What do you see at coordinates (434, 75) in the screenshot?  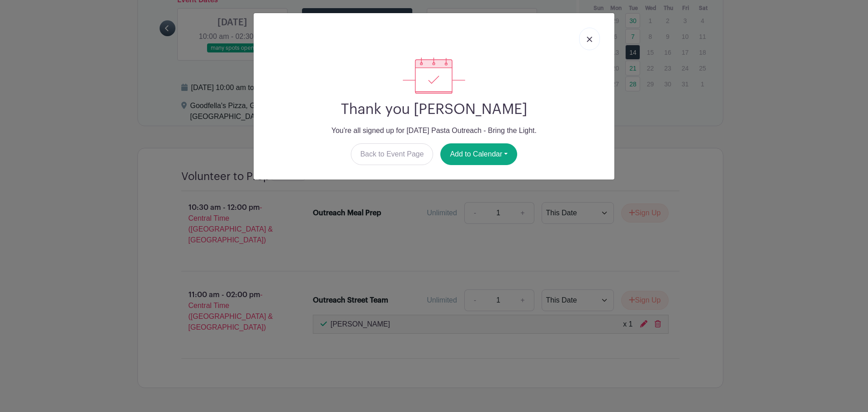 I see `img: signup_complete-c468d5dda3e2740ee63a24cb0ba0d3ce5d8a4ecd24259e683200fb1569d990c8.svg` at bounding box center [434, 75].